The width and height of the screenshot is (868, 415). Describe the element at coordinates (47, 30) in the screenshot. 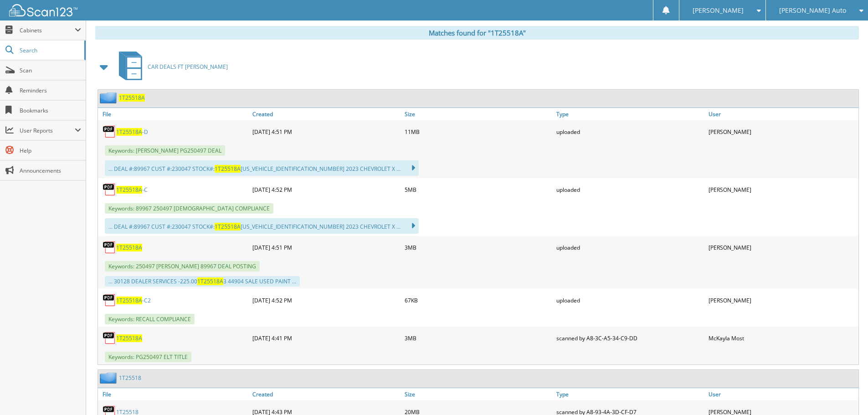

I see `span: Cabinets` at that location.